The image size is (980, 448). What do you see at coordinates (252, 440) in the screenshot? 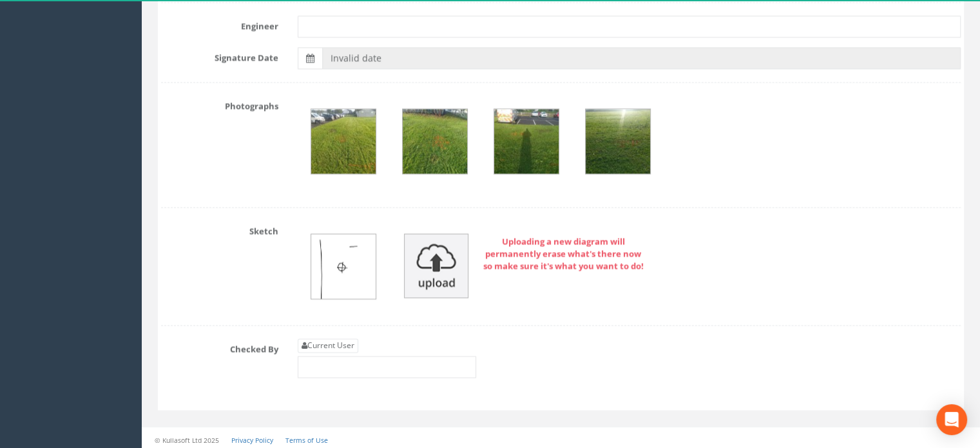
I see `a: Privacy Policy` at bounding box center [252, 440].